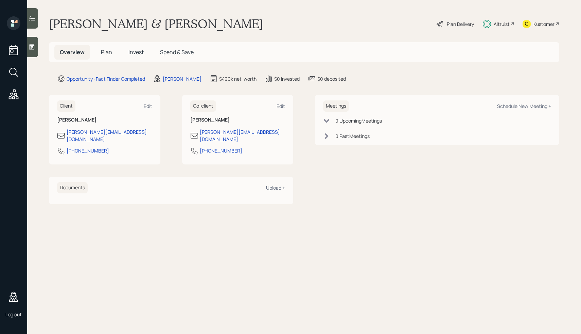  Describe the element at coordinates (332, 79) in the screenshot. I see `div: $0 deposited` at that location.